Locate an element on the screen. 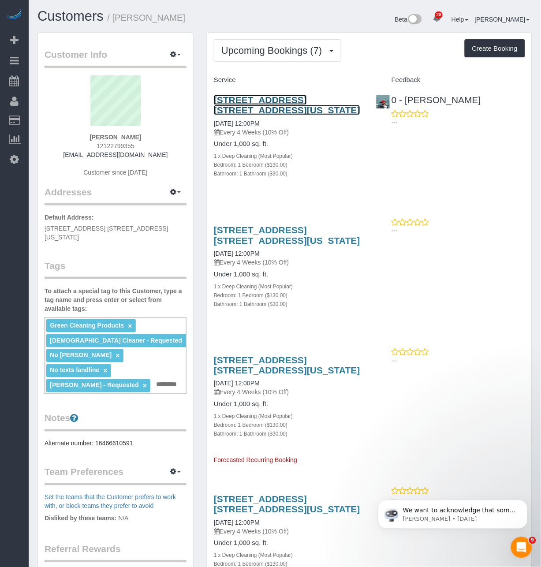  span: No texts landline is located at coordinates (75, 370).